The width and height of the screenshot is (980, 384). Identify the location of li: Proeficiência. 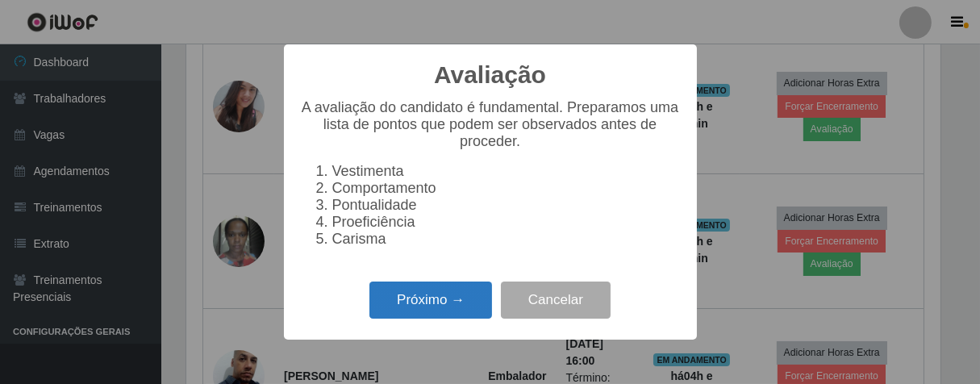
(506, 222).